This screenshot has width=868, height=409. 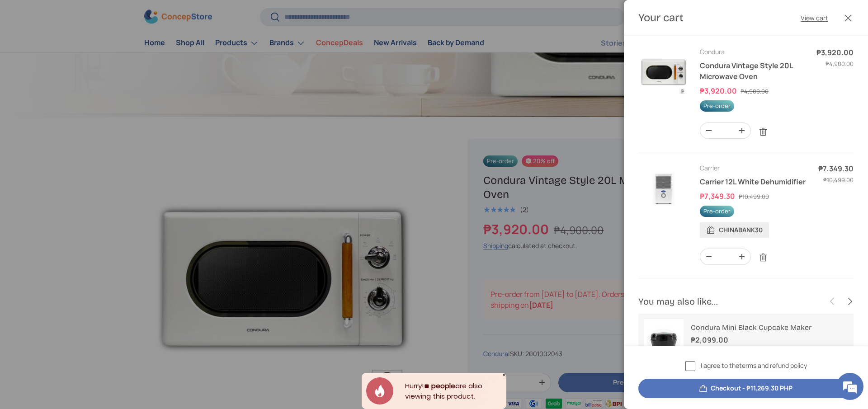 I want to click on a: Condura Mini Black Cupcake Maker, so click(x=751, y=327).